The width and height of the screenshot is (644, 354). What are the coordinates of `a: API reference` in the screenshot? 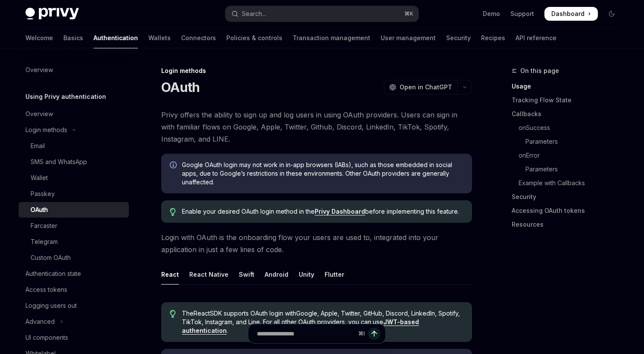 It's located at (536, 38).